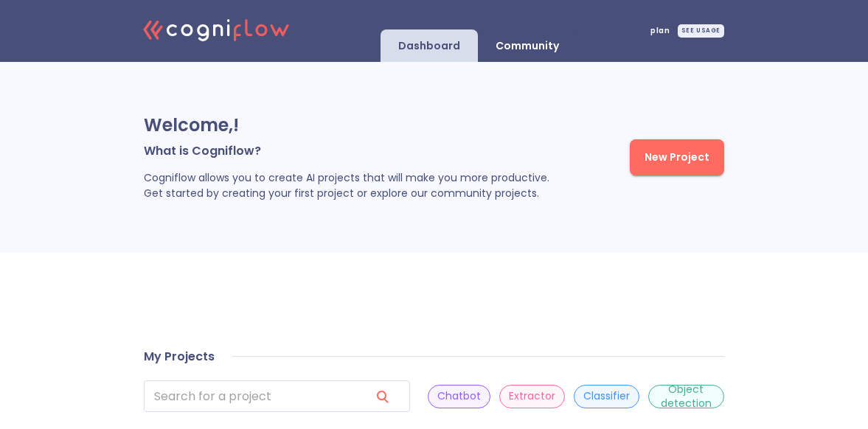  Describe the element at coordinates (677, 157) in the screenshot. I see `button: New Project` at that location.